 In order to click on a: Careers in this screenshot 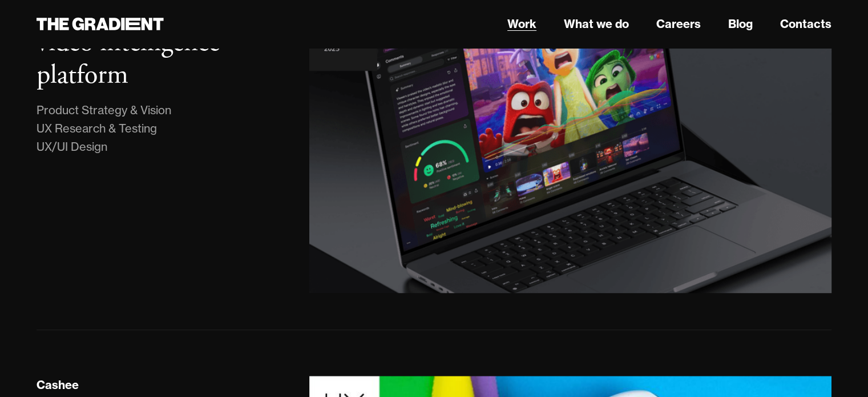, I will do `click(678, 24)`.